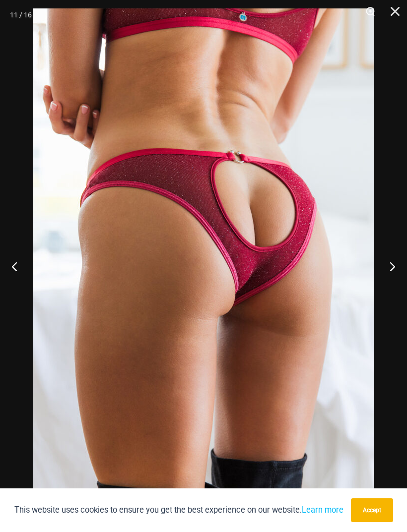  I want to click on p: This website uses cookies to ensure you get the best experience on our website., so click(178, 510).